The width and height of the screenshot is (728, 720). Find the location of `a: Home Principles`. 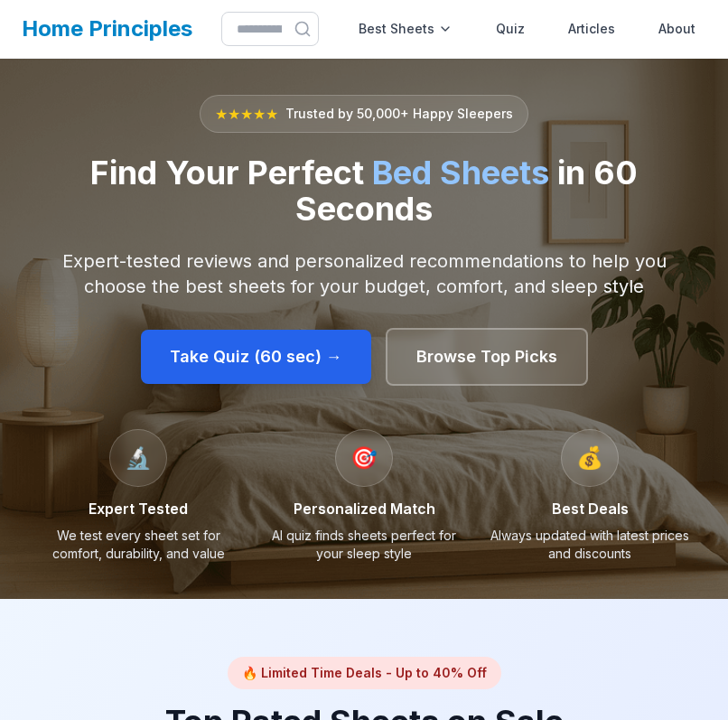

a: Home Principles is located at coordinates (106, 28).